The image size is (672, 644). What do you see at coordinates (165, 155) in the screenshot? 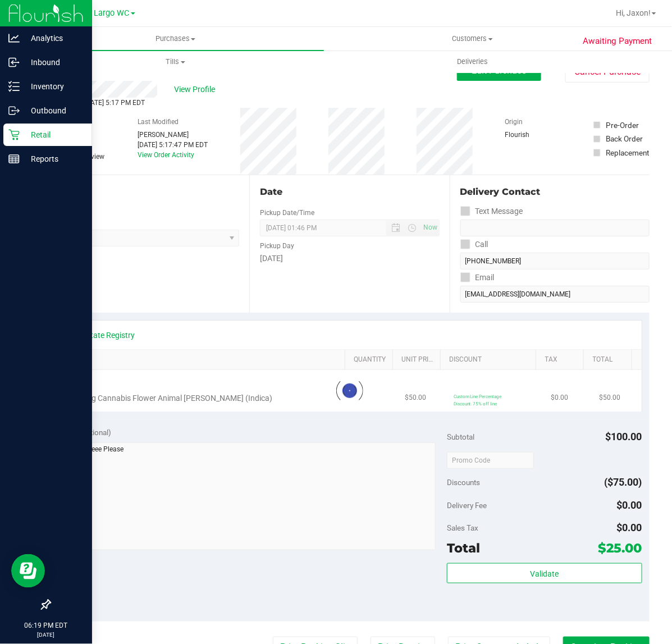
I see `a: View Order Activity` at bounding box center [165, 155].